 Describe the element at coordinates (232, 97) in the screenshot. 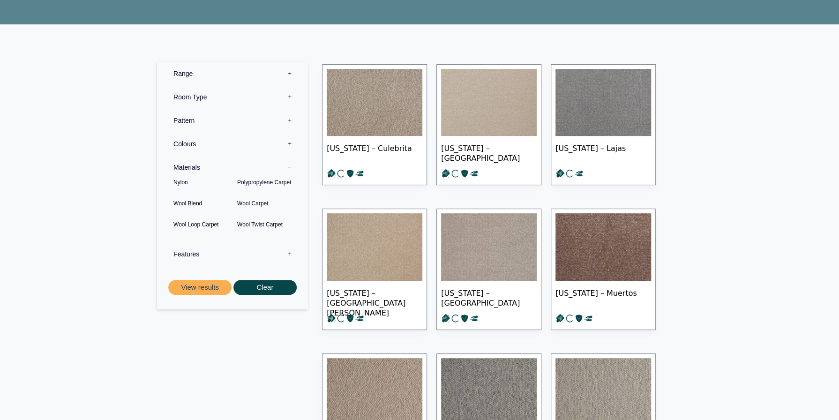

I see `label: Room Type` at that location.